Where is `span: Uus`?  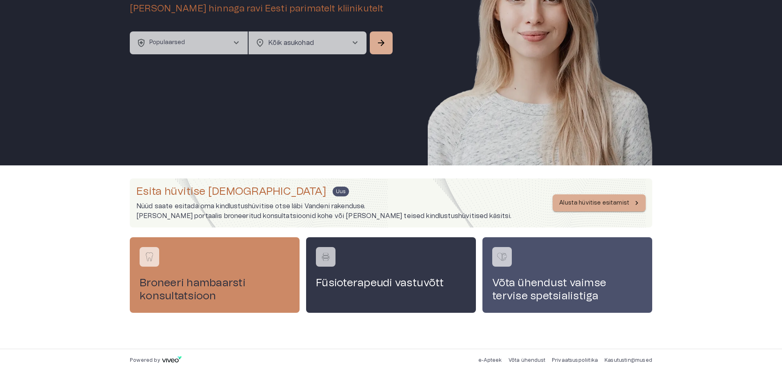
span: Uus is located at coordinates (340, 191).